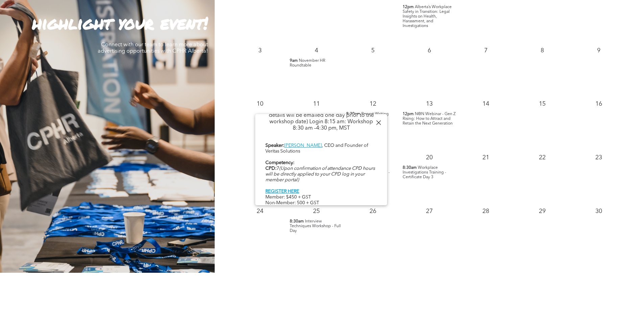 The width and height of the screenshot is (644, 319). Describe the element at coordinates (429, 211) in the screenshot. I see `p: 27` at that location.